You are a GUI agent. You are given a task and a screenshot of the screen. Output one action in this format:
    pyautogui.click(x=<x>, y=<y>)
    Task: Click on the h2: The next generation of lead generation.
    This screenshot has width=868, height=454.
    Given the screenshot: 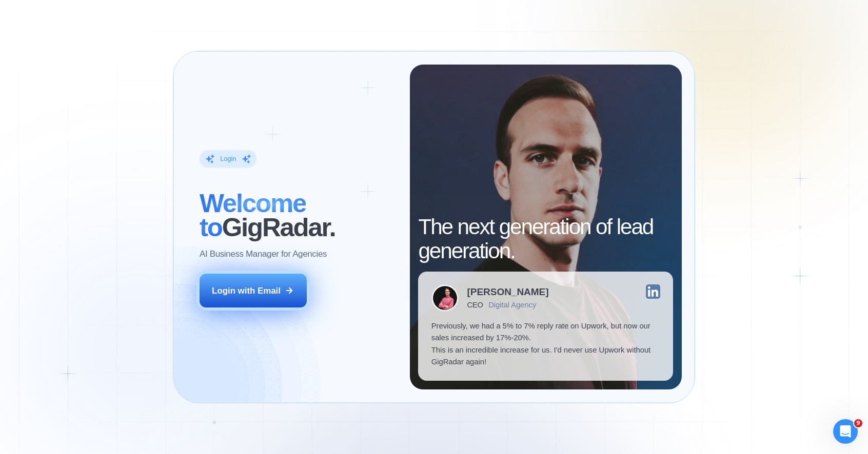 What is the action you would take?
    pyautogui.click(x=546, y=239)
    